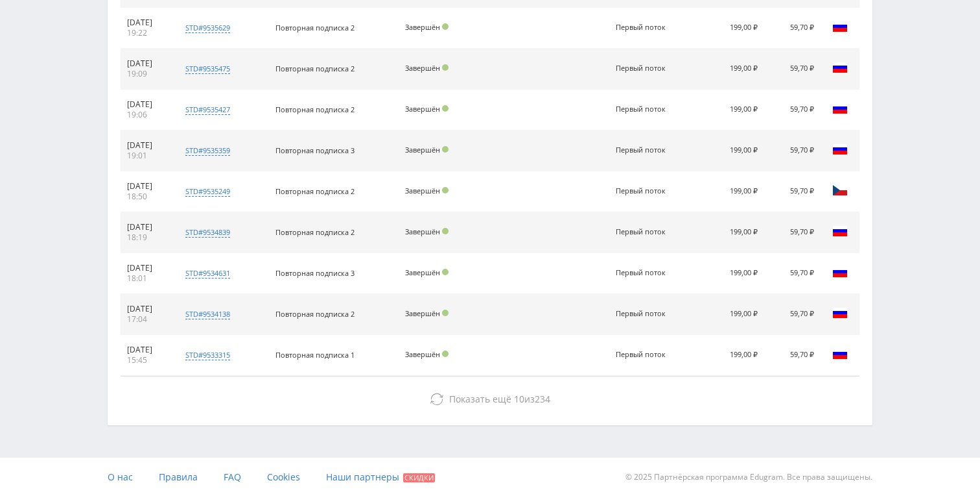 Image resolution: width=980 pixels, height=496 pixels. Describe the element at coordinates (284, 476) in the screenshot. I see `span: Cookies` at that location.